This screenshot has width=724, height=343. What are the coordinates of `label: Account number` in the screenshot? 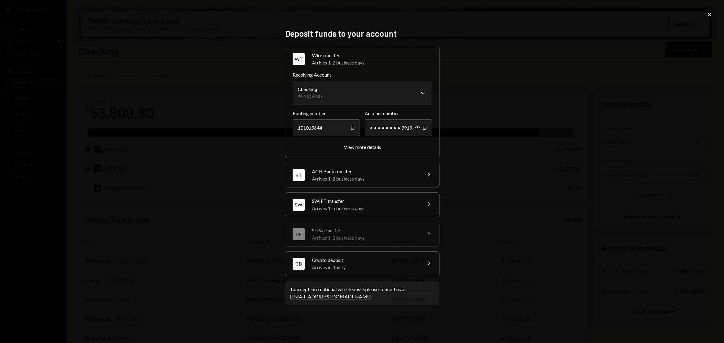 It's located at (398, 113).